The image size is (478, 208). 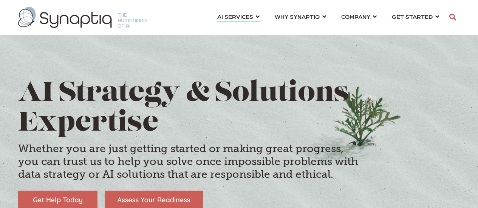 I want to click on h4: Whether you are just getting started or making great progress, you can trust us to help you solve..., so click(x=188, y=161).